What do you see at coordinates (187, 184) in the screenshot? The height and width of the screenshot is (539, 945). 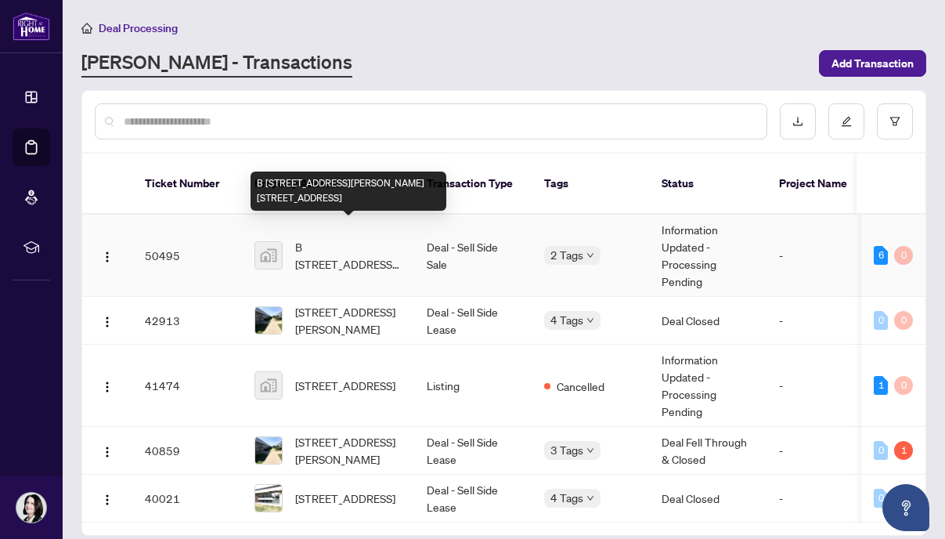 I see `th: Ticket Number` at bounding box center [187, 184].